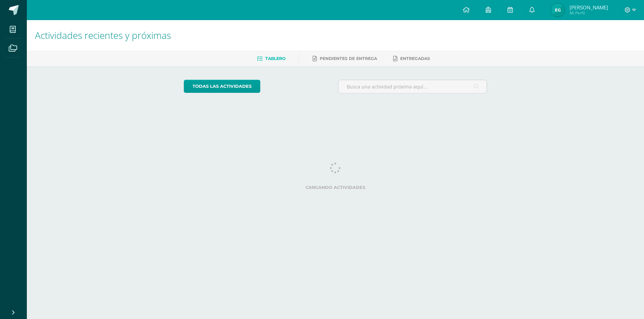 The height and width of the screenshot is (319, 644). What do you see at coordinates (558, 10) in the screenshot?
I see `img: 2f08d38560f453b6d64c68189f578bca.png` at bounding box center [558, 10].